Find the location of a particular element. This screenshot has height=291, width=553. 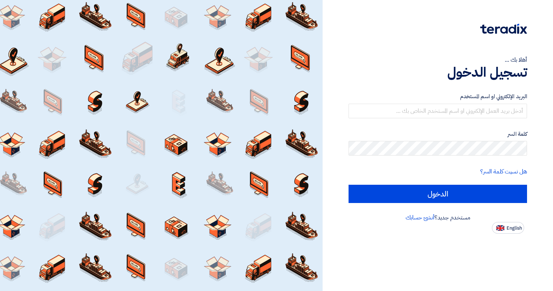

div: أهلا بك ... is located at coordinates (438, 60).